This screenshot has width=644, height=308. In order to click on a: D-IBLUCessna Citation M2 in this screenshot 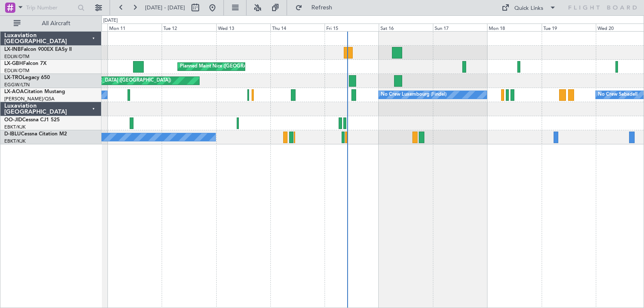, I will do `click(35, 134)`.